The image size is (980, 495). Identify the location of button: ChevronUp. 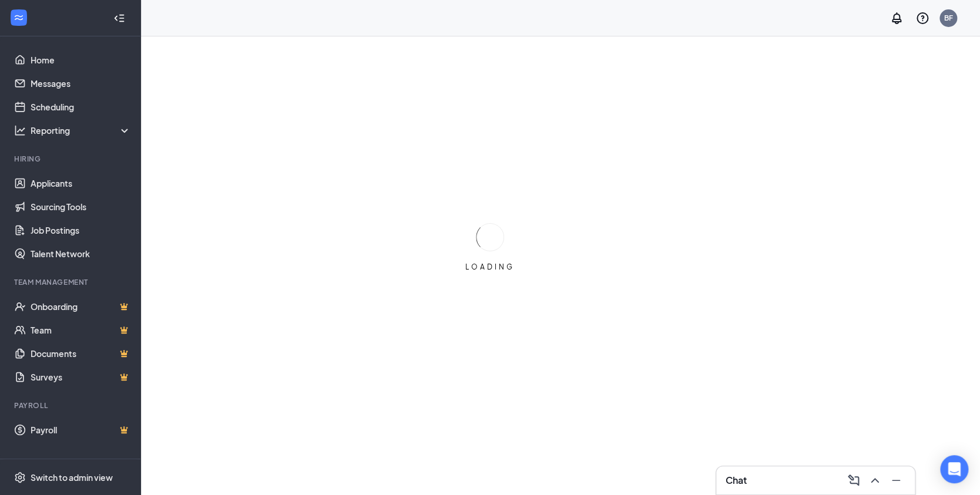
(875, 480).